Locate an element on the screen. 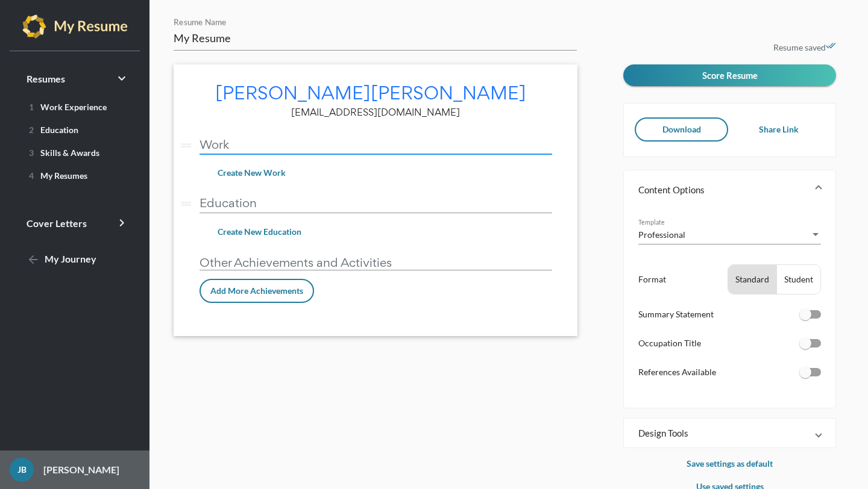 Image resolution: width=868 pixels, height=489 pixels. li: Occupation Title is located at coordinates (730, 349).